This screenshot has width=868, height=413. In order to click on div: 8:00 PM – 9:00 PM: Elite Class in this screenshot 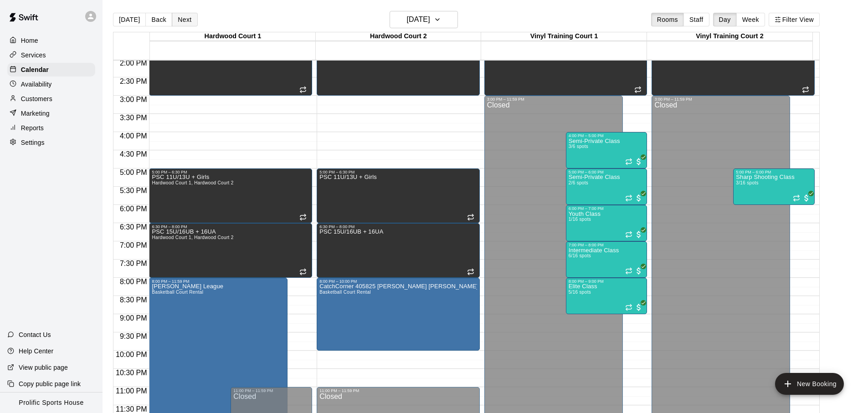, I will do `click(606, 296)`.